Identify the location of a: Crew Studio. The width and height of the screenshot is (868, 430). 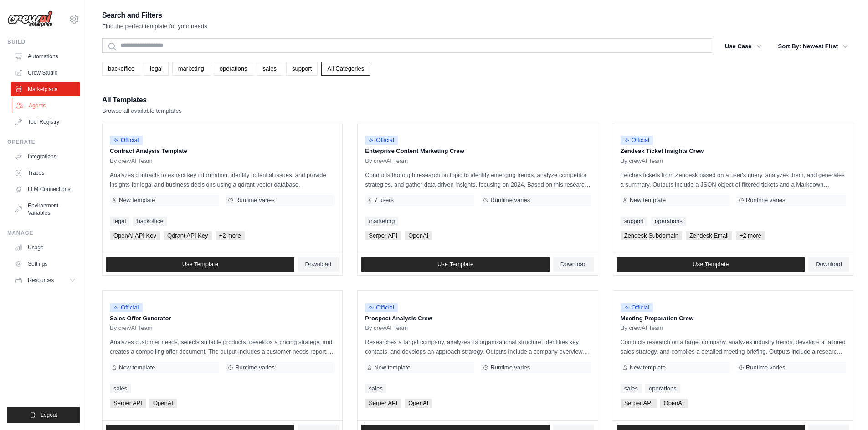
(45, 73).